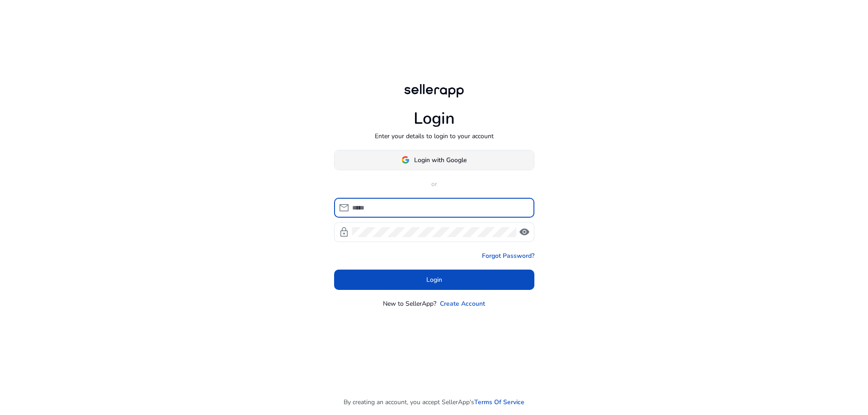  I want to click on span: visibility, so click(525, 232).